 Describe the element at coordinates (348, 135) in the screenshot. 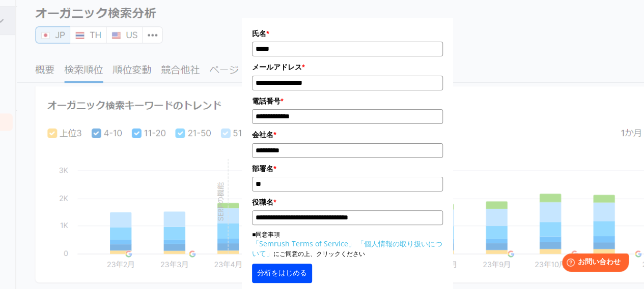

I see `label: 会社名` at that location.